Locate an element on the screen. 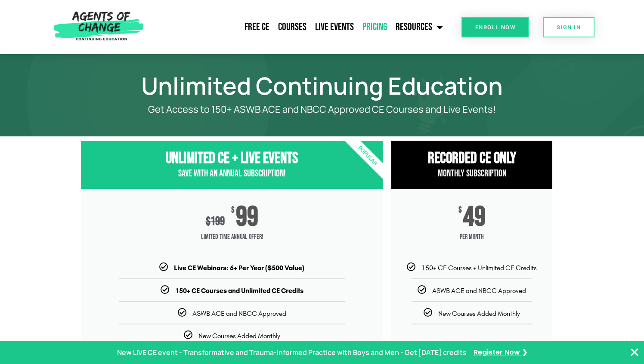  b: 150+ CE Courses and Unlimited CE Credits is located at coordinates (239, 290).